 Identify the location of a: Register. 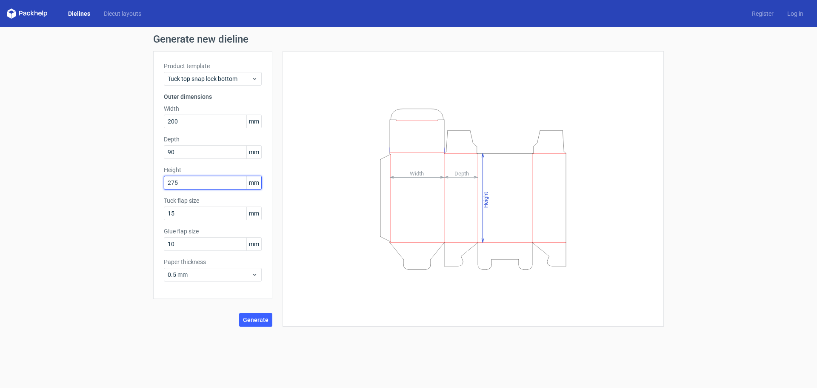
(763, 14).